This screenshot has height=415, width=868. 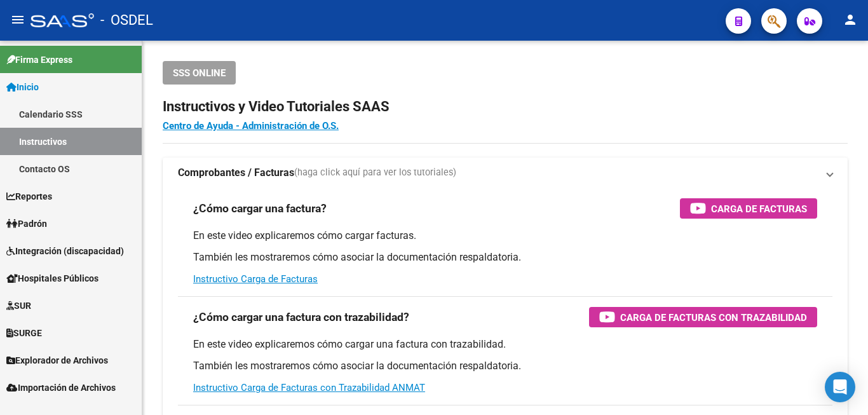 What do you see at coordinates (127, 21) in the screenshot?
I see `span: - OSDEL` at bounding box center [127, 21].